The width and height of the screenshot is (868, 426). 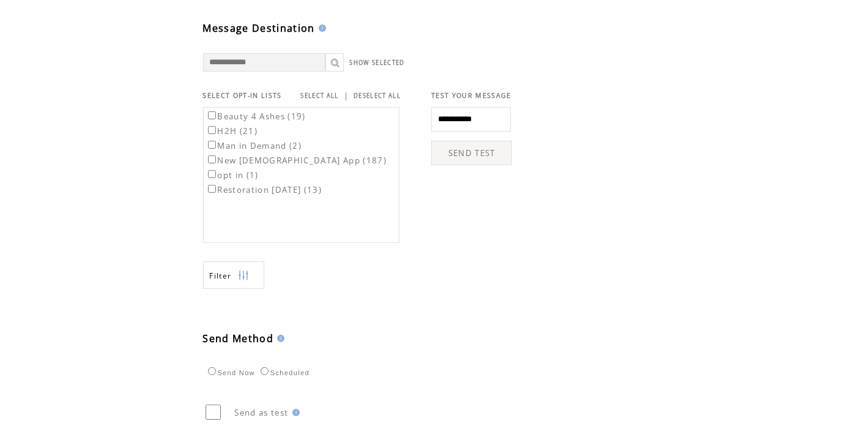 I want to click on img: filters.png, so click(x=244, y=275).